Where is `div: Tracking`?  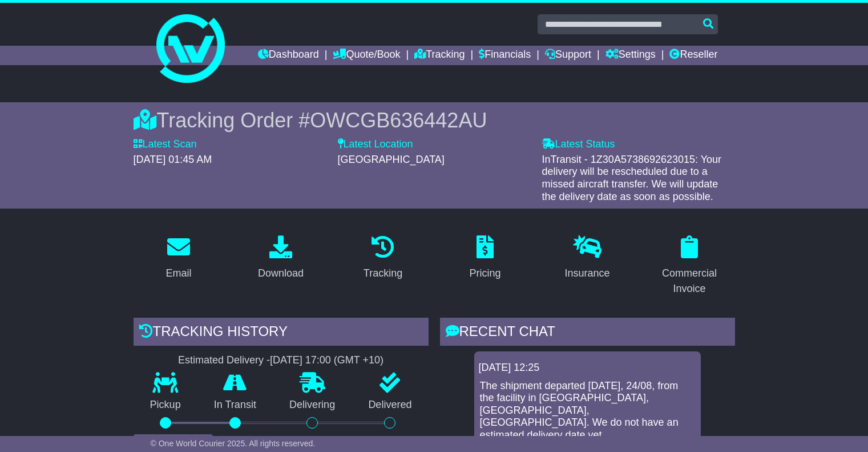 div: Tracking is located at coordinates (383, 273).